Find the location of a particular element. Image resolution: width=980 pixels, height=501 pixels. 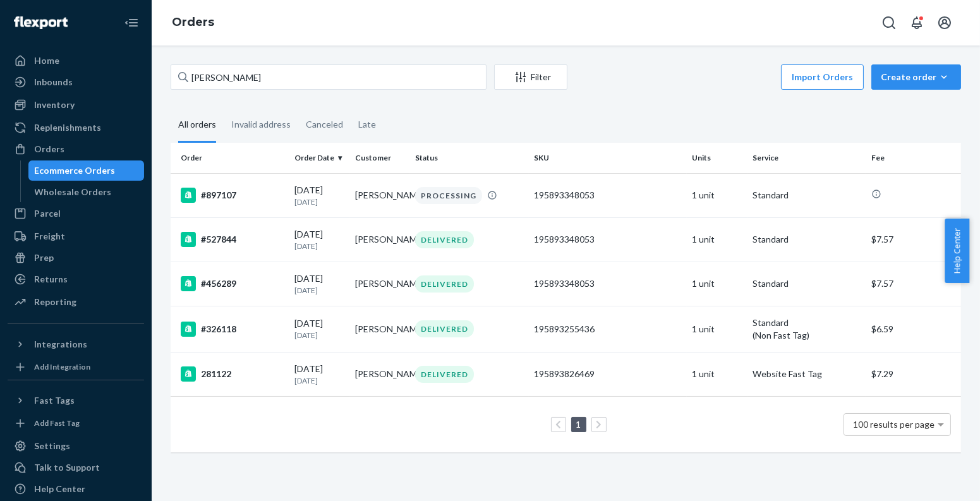

button: Integrations is located at coordinates (76, 345).